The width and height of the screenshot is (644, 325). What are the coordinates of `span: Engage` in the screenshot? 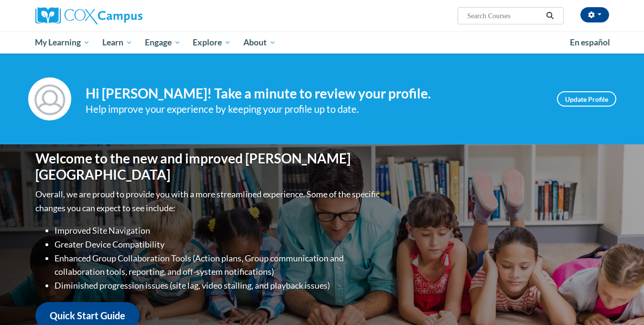 It's located at (163, 43).